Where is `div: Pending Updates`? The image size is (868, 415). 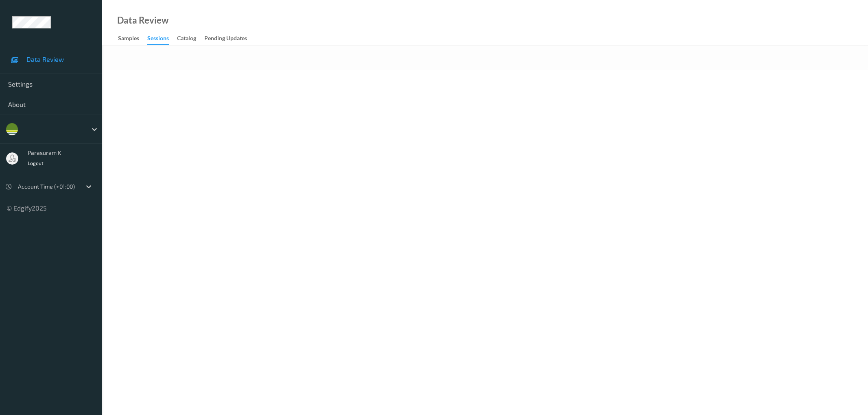 div: Pending Updates is located at coordinates (226, 39).